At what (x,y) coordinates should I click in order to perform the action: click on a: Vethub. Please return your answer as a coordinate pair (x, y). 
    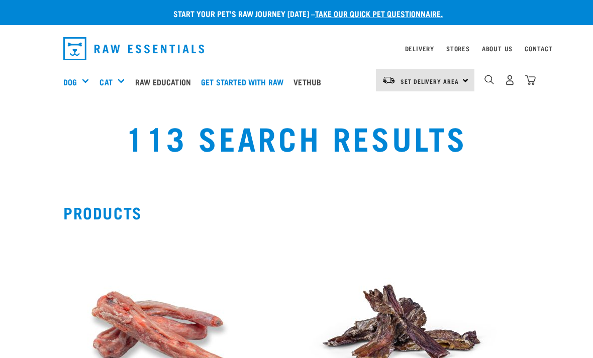
    Looking at the image, I should click on (310, 82).